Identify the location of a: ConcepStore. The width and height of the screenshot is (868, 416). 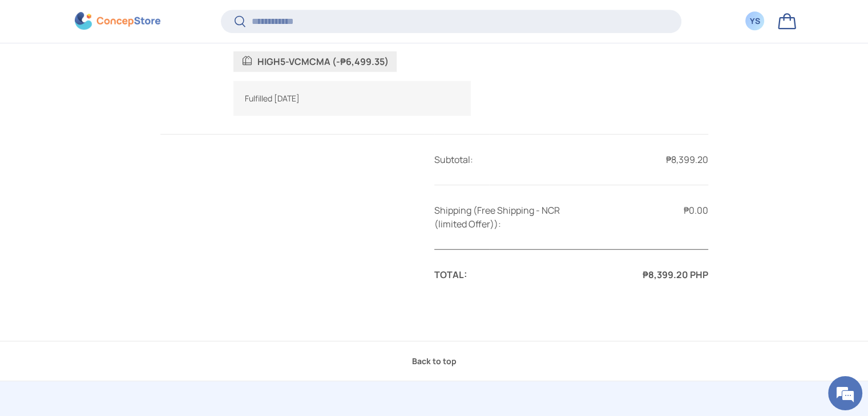
(117, 21).